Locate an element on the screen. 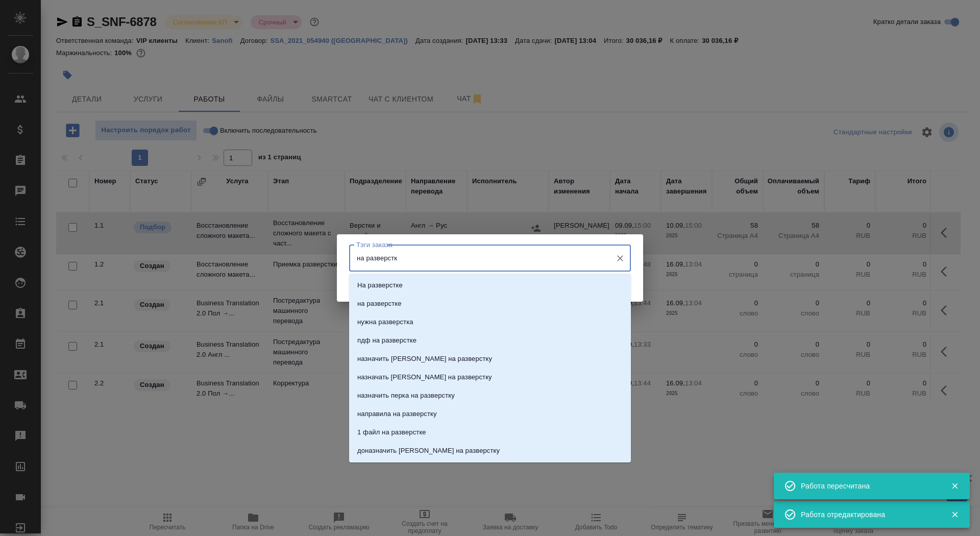  p: 1 файл на разверстке is located at coordinates (392, 433).